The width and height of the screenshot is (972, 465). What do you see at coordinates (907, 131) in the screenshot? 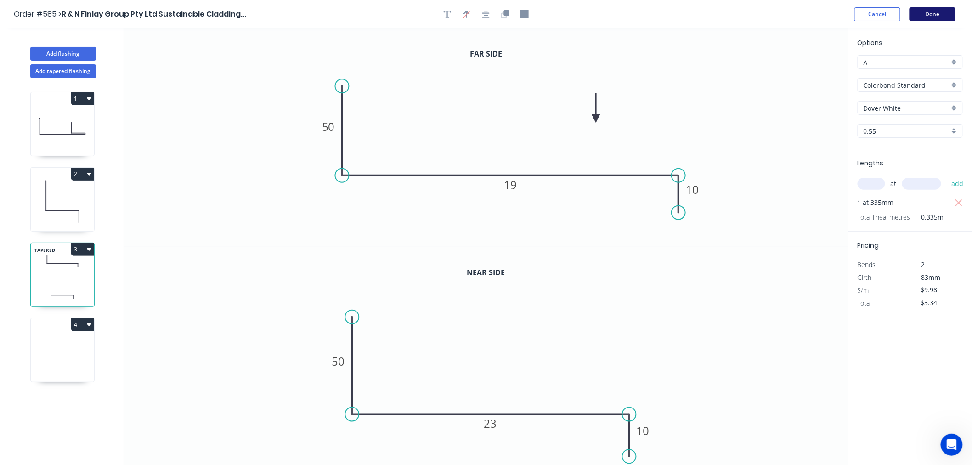
I see `input: Thickness` at bounding box center [907, 131].